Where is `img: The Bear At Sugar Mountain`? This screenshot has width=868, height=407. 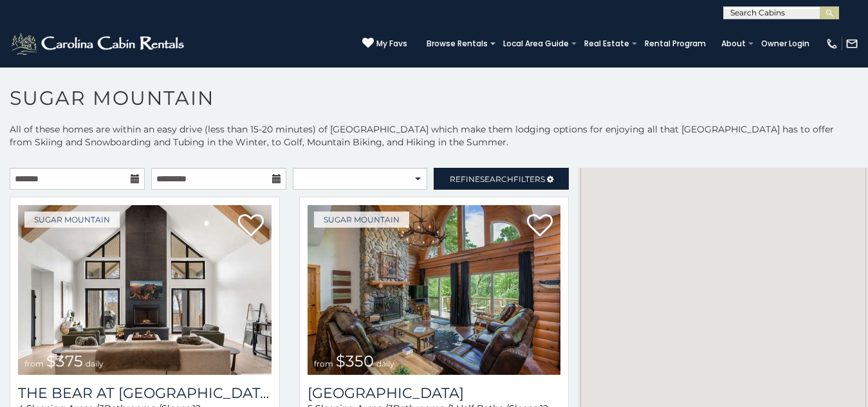
img: The Bear At Sugar Mountain is located at coordinates (145, 290).